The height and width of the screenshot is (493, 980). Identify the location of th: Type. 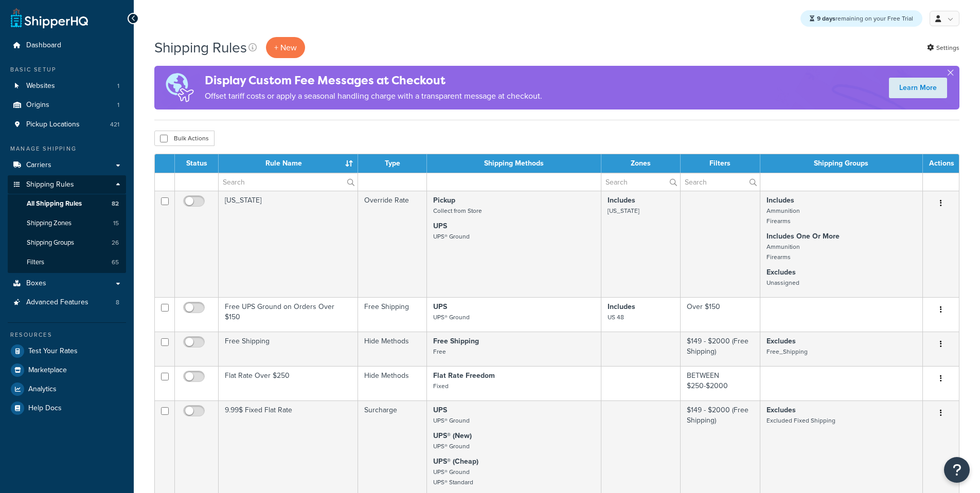
(393, 163).